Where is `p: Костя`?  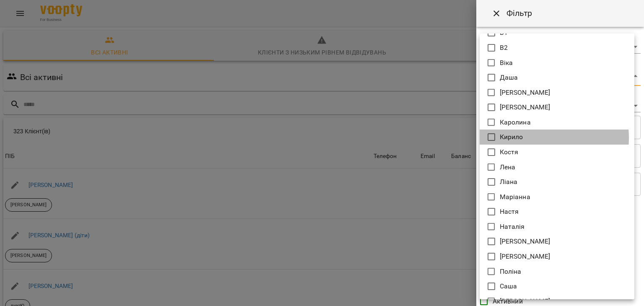
p: Костя is located at coordinates (509, 152).